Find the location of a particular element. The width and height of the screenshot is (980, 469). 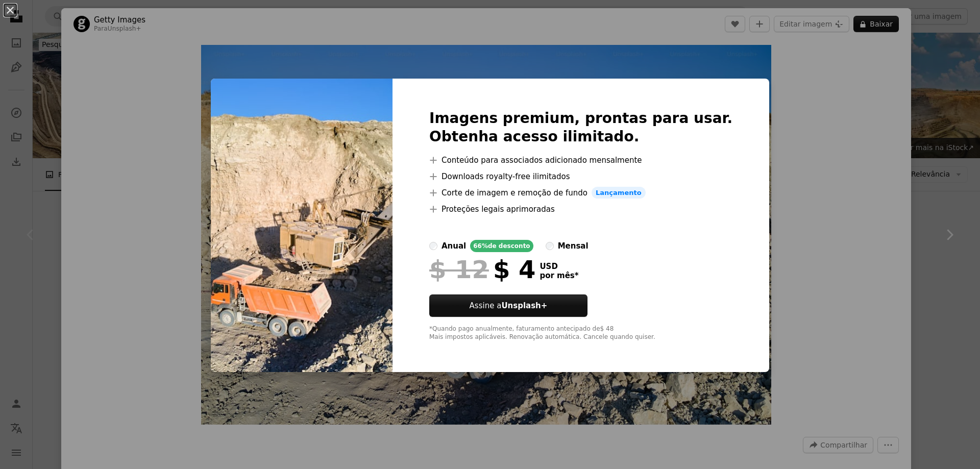

span: Lançamento is located at coordinates (619, 193).